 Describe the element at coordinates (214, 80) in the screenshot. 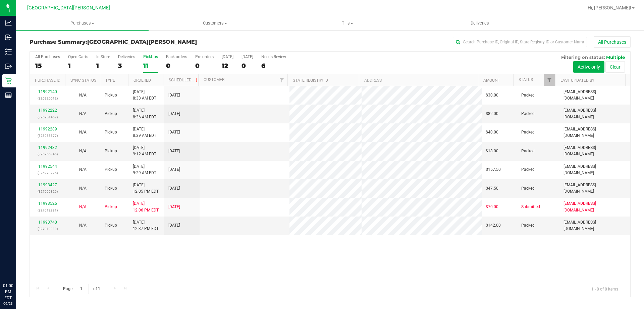

I see `a: Customer` at that location.